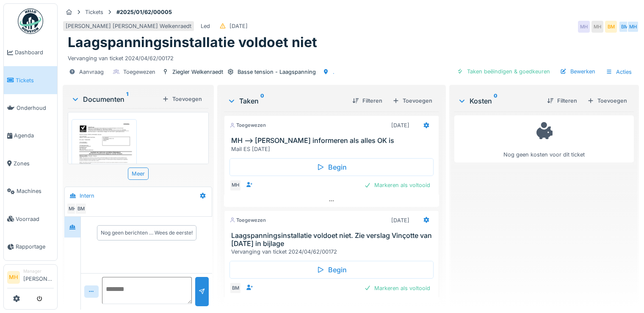 The image size is (644, 313). Describe the element at coordinates (30, 163) in the screenshot. I see `a: Zones` at that location.